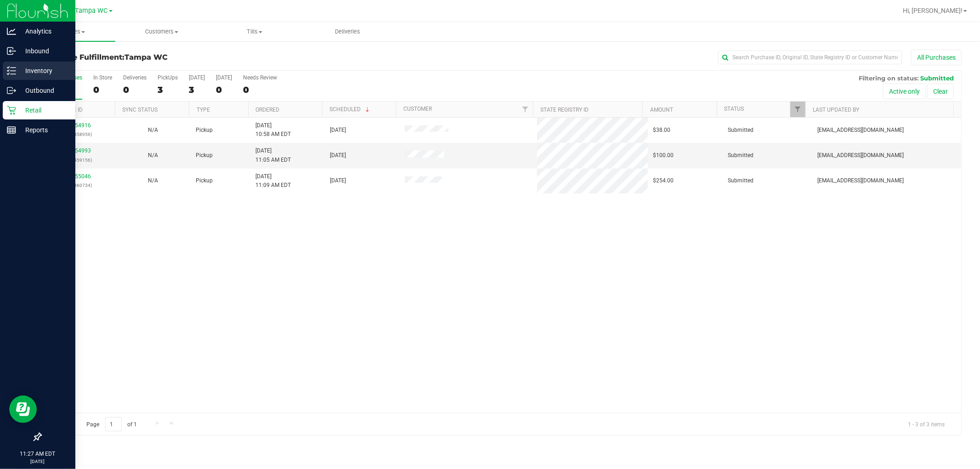  What do you see at coordinates (11, 51) in the screenshot?
I see `inline-svg: Inbound` at bounding box center [11, 51].